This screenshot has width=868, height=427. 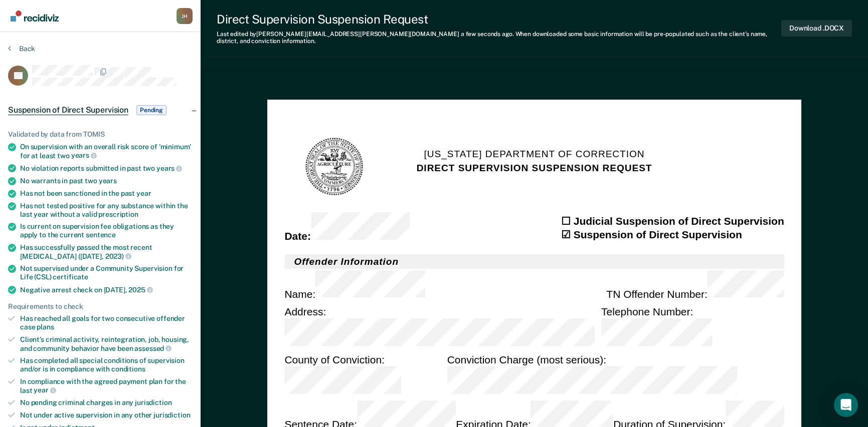 I want to click on div: Has completed all special conditions of supervision and/or is in compliance with, so click(x=106, y=365).